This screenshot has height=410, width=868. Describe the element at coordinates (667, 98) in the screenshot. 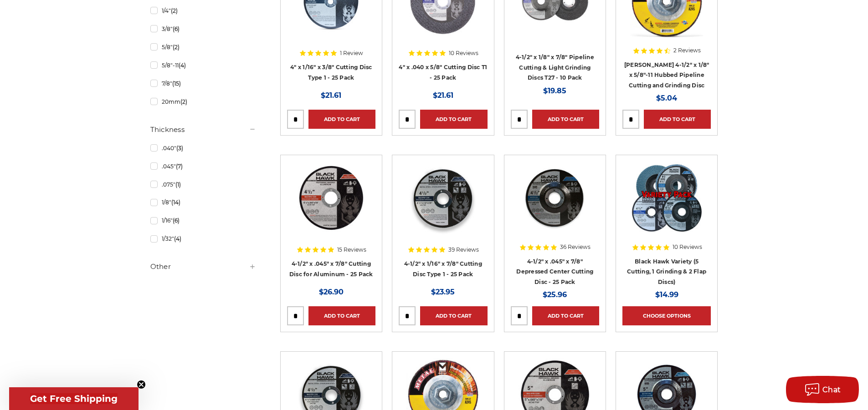

I see `span: $5.04` at that location.